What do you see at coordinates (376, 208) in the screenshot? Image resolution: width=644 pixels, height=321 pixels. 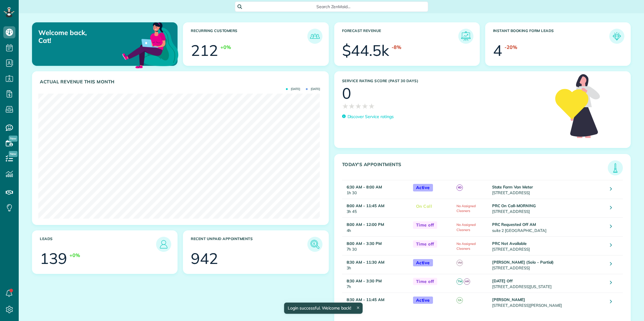 I see `td: 3h 45` at bounding box center [376, 208].